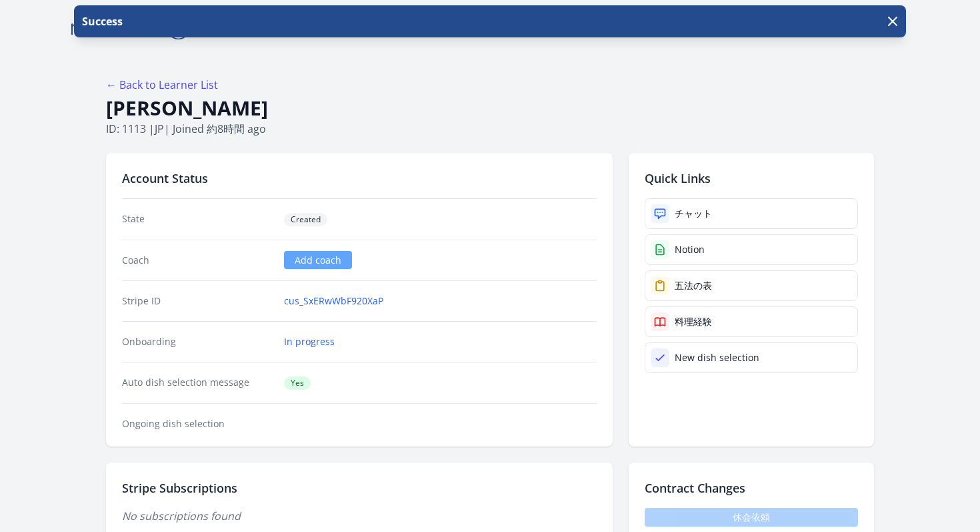  What do you see at coordinates (359, 488) in the screenshot?
I see `h2: Stripe Subscriptions` at bounding box center [359, 488].